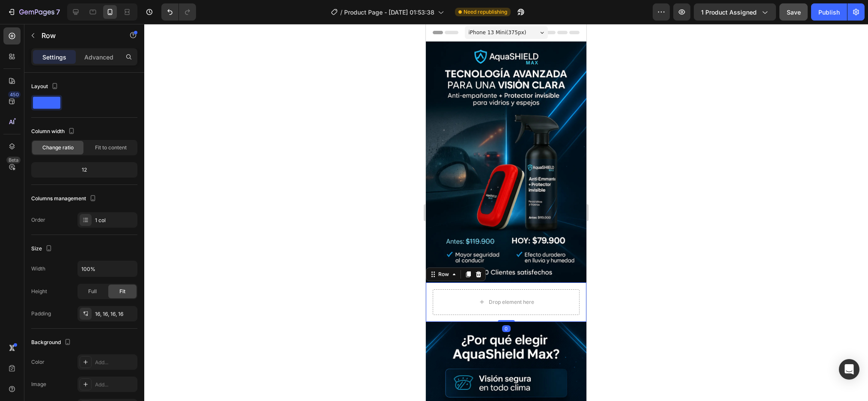 This screenshot has width=868, height=401. What do you see at coordinates (115, 220) in the screenshot?
I see `div: 1 col` at bounding box center [115, 220].